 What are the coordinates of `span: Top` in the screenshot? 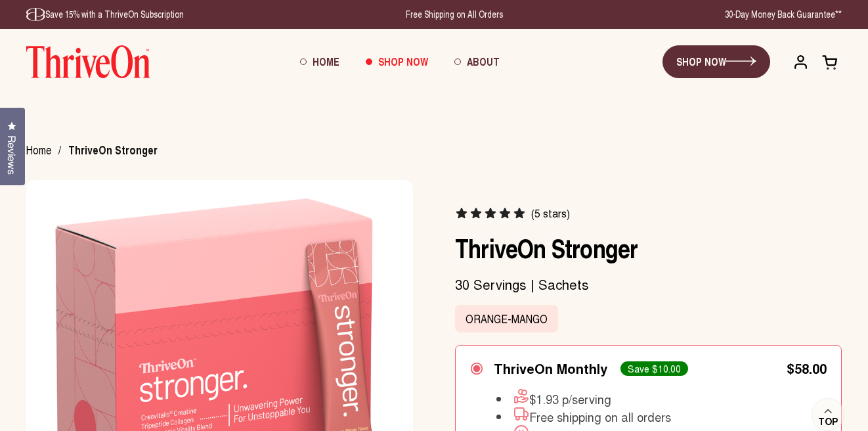 It's located at (828, 421).